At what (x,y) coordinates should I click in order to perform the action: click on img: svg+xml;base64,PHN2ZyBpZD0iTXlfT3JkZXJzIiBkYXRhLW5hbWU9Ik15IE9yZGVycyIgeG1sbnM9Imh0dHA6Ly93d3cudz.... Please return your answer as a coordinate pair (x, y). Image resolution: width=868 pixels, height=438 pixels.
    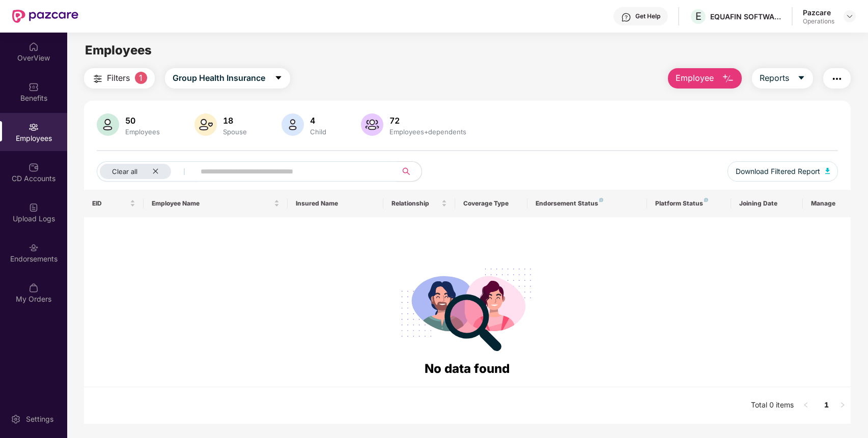
    Looking at the image, I should click on (34, 288).